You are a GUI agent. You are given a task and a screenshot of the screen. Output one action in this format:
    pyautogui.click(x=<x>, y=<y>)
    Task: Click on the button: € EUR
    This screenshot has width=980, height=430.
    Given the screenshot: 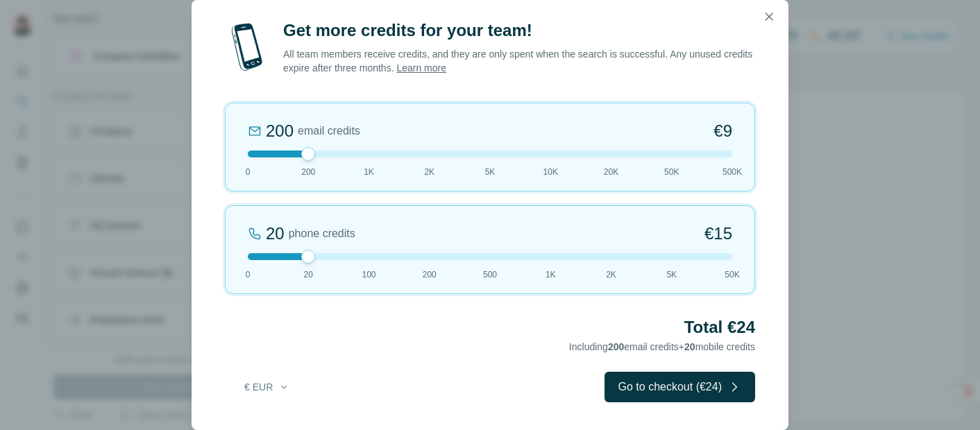 What is the action you would take?
    pyautogui.click(x=267, y=387)
    